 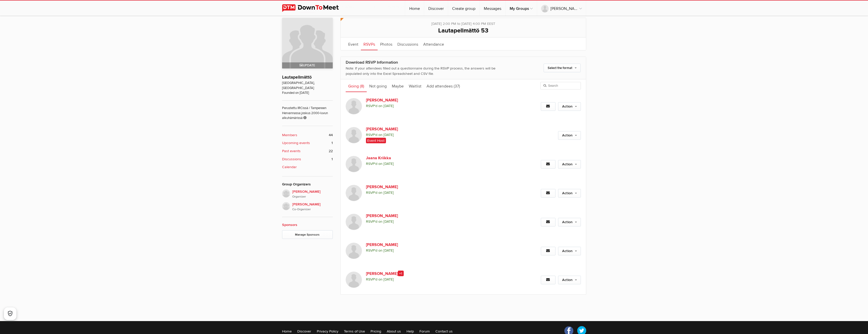 I want to click on div: Group Organizers, so click(x=307, y=184).